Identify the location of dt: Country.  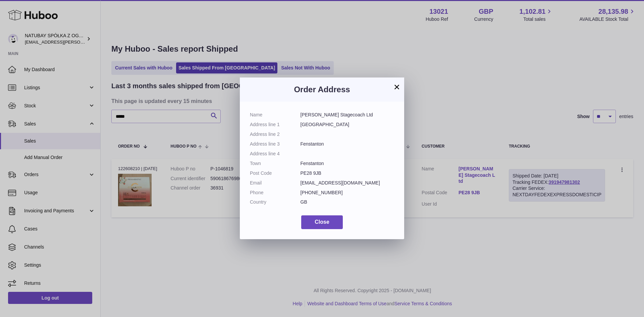
(275, 202).